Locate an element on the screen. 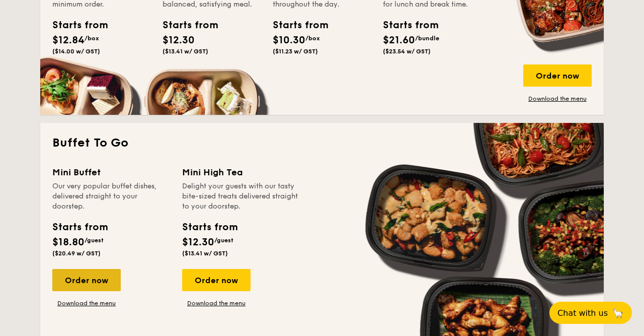  span: $10.30 is located at coordinates (289, 40).